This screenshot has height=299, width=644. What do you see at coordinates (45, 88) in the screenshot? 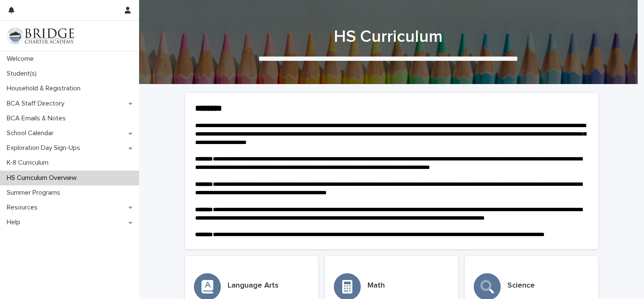
I see `p: Household & Registration` at bounding box center [45, 88].